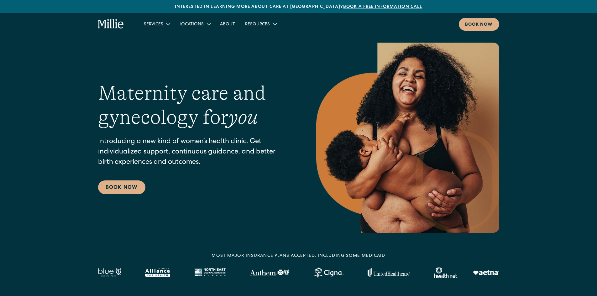  I want to click on img: United Healthcare logo, so click(389, 273).